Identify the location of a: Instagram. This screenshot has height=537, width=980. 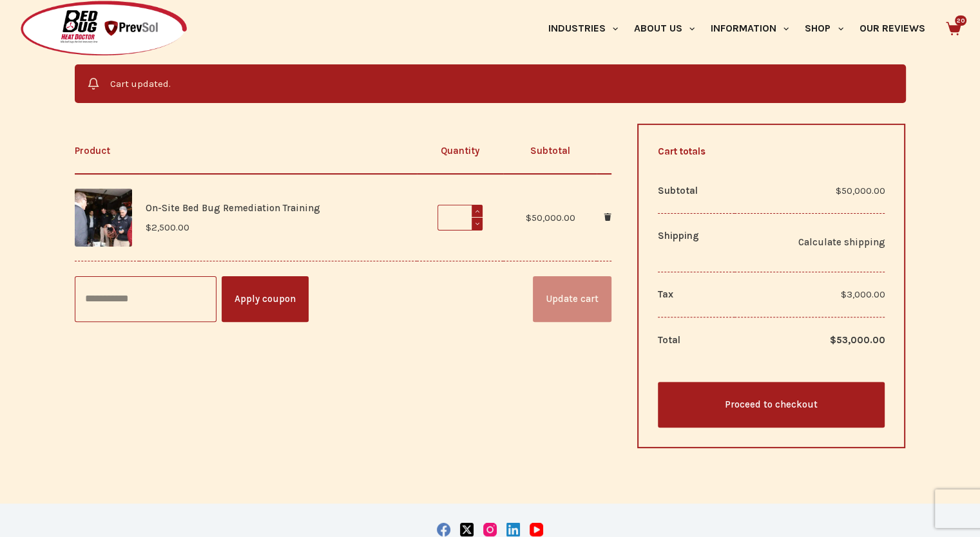
(490, 530).